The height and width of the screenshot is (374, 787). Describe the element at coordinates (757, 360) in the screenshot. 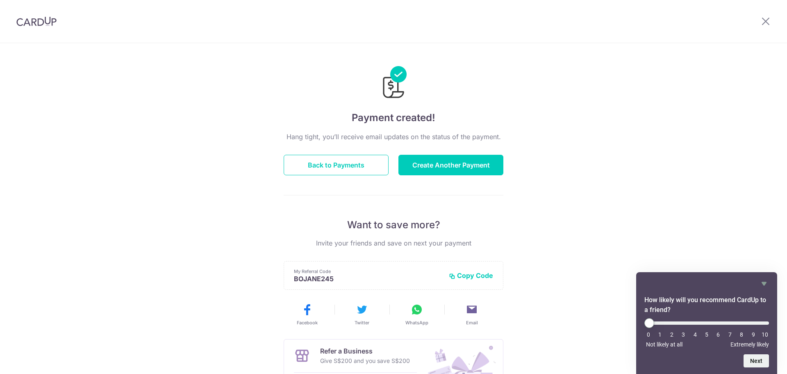

I see `button: Next question` at that location.